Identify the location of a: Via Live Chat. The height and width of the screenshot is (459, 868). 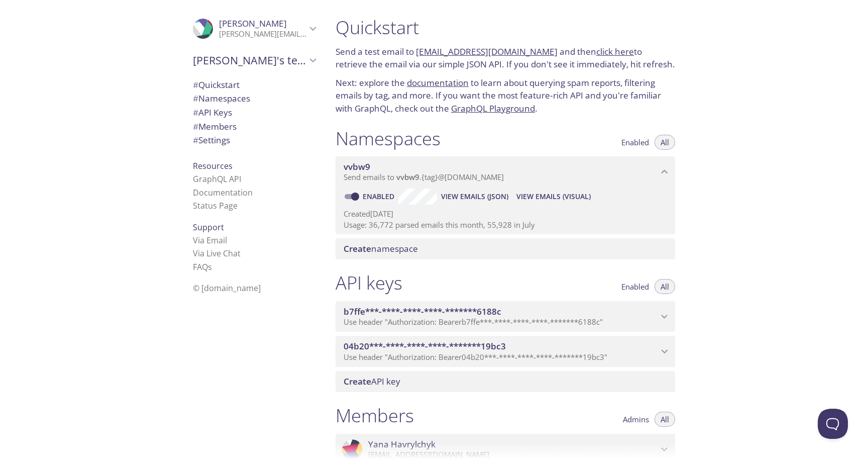
(216, 253).